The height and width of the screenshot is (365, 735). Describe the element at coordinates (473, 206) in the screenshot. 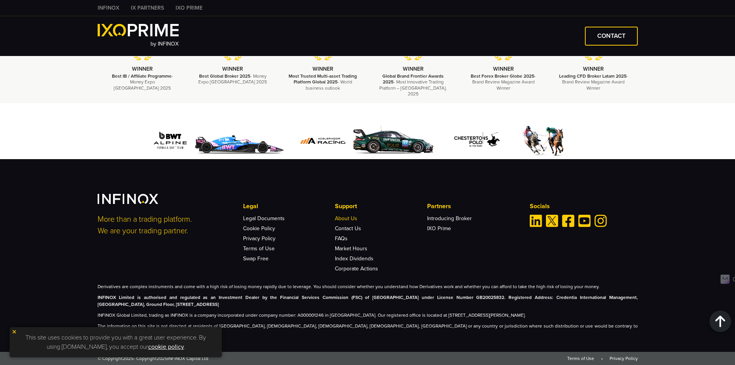

I see `p: Partners` at that location.